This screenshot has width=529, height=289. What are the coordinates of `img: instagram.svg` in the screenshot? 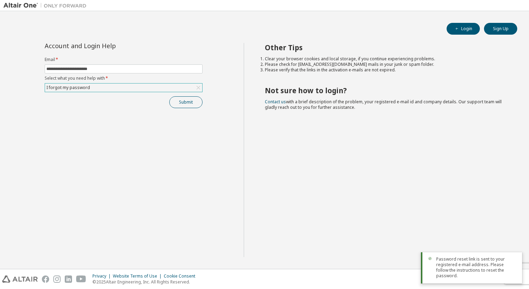 It's located at (57, 279).